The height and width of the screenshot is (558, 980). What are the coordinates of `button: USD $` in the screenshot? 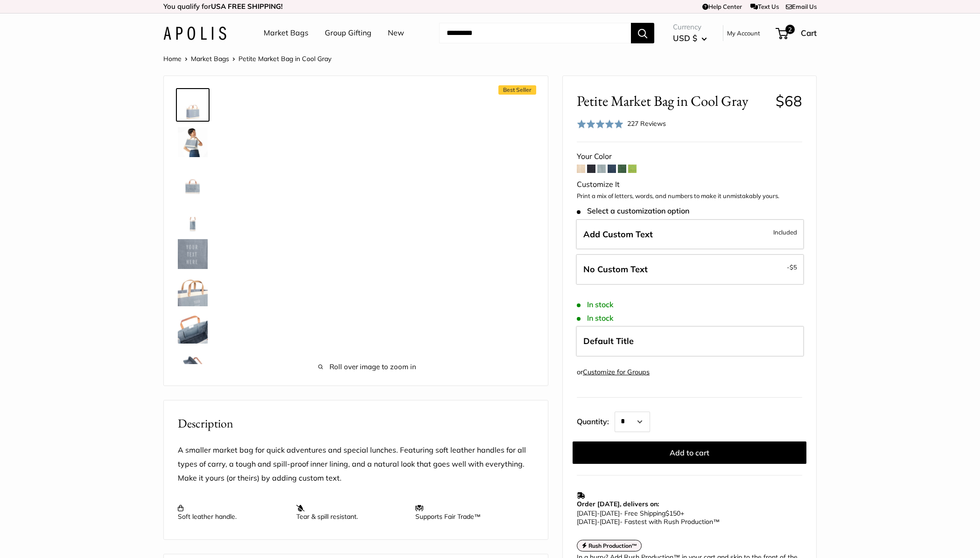 It's located at (689, 38).